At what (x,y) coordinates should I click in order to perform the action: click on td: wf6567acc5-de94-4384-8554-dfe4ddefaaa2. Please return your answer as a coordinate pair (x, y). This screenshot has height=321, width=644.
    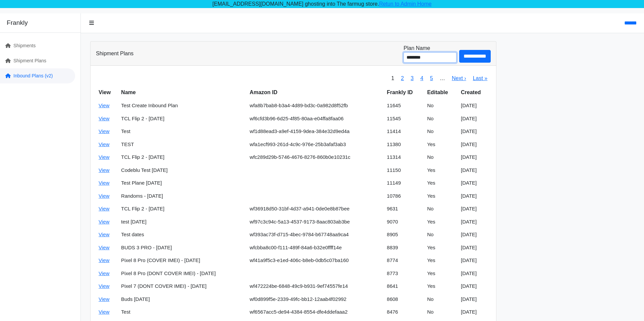
    Looking at the image, I should click on (315, 312).